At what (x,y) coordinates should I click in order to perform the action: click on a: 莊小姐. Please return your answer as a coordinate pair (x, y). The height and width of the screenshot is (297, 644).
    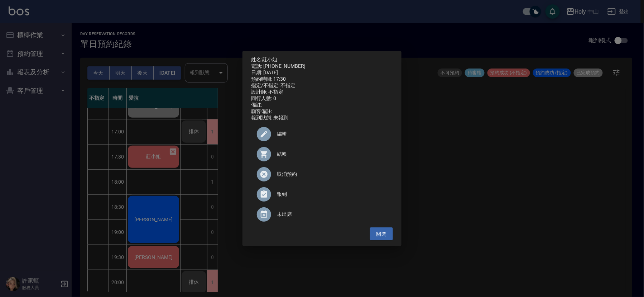
    Looking at the image, I should click on (270, 60).